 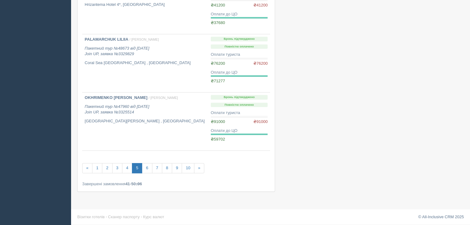 I want to click on span: ₴59702, so click(x=218, y=139).